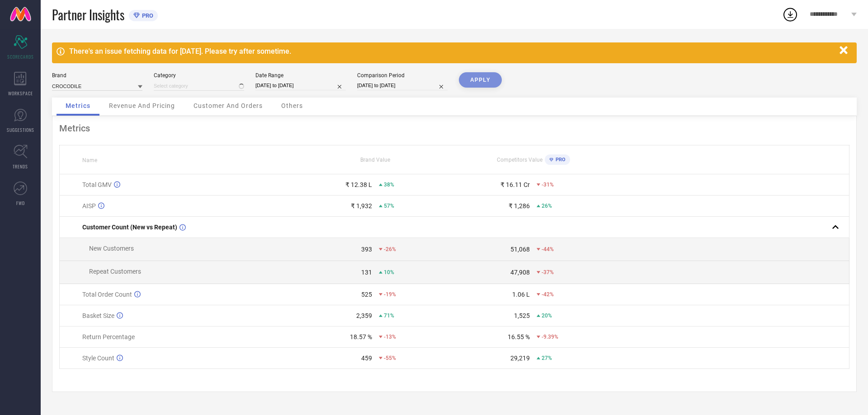  I want to click on div: Comparison Period, so click(402, 75).